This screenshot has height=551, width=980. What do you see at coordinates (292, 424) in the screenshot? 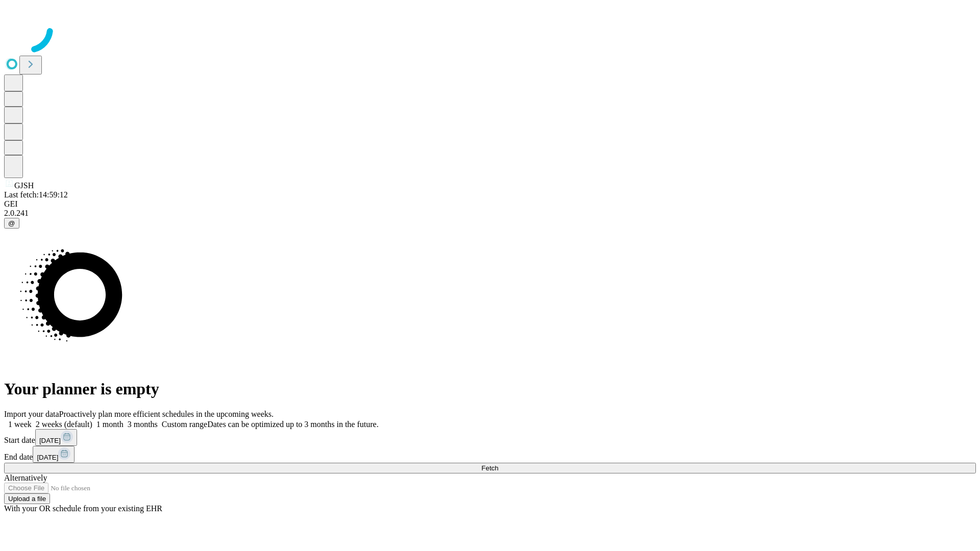
I see `span: Dates can be optimized up to 3 months in the future.` at bounding box center [292, 424].